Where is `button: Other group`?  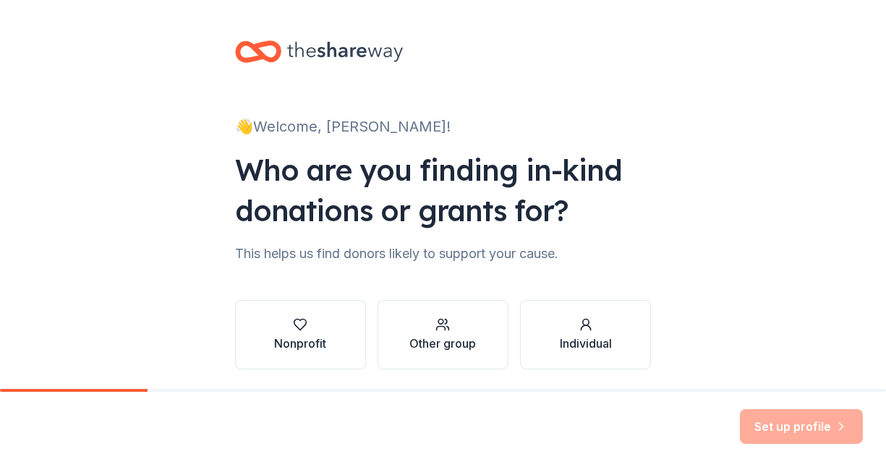 button: Other group is located at coordinates (443, 335).